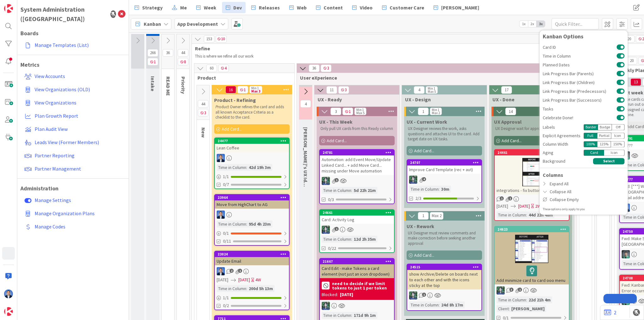  Describe the element at coordinates (615, 152) in the screenshot. I see `div: Icon` at that location.